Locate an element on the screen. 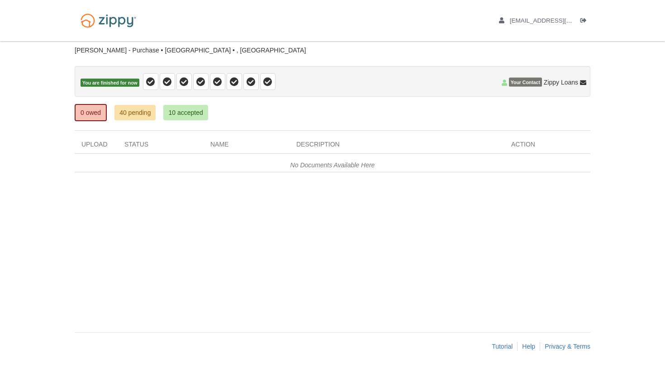 This screenshot has height=369, width=665. div: Upload is located at coordinates (96, 147).